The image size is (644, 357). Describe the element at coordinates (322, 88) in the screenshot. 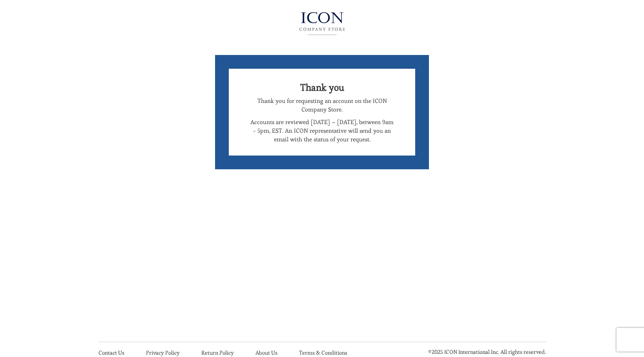

I see `h2: Thank you` at that location.